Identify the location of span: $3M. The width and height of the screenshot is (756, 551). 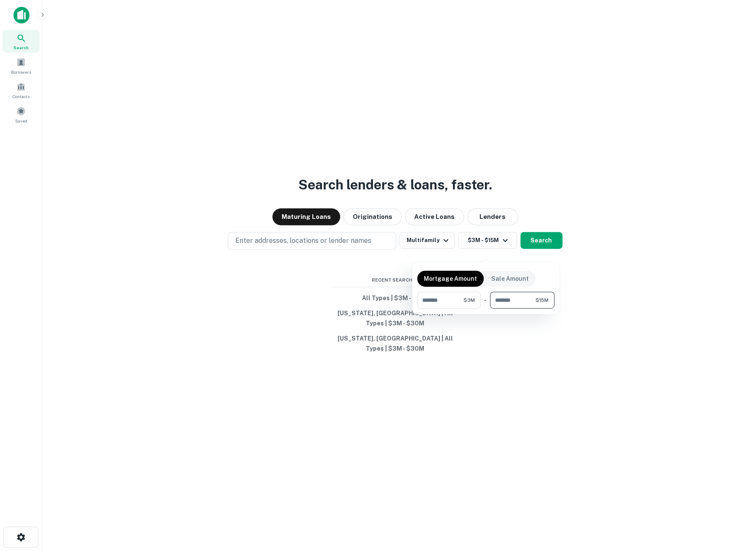
(469, 300).